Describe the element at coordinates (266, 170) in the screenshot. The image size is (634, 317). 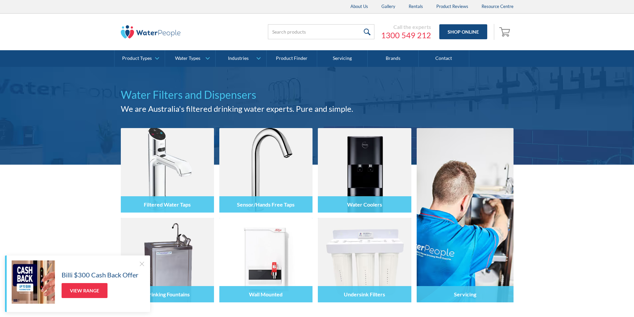
I see `img: Sensor/Hands Free Taps` at that location.